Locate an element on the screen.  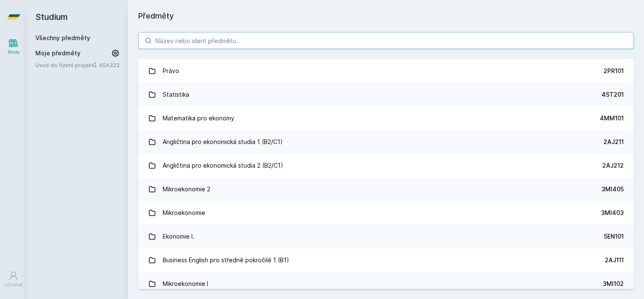
div: 2PR101 is located at coordinates (614, 71).